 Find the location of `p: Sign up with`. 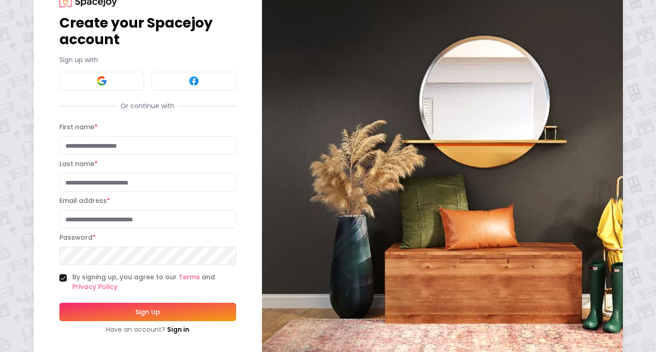

p: Sign up with is located at coordinates (148, 60).